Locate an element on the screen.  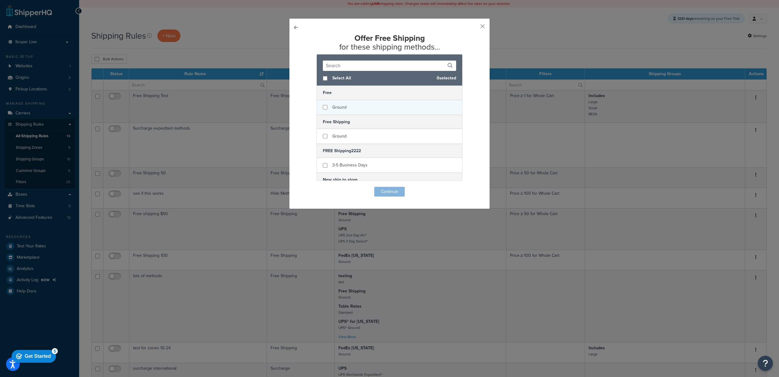
div: 5 is located at coordinates (46, 4).